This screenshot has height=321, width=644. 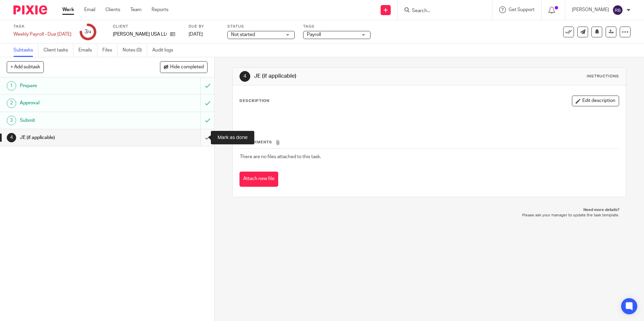 I want to click on a: Reports, so click(x=160, y=10).